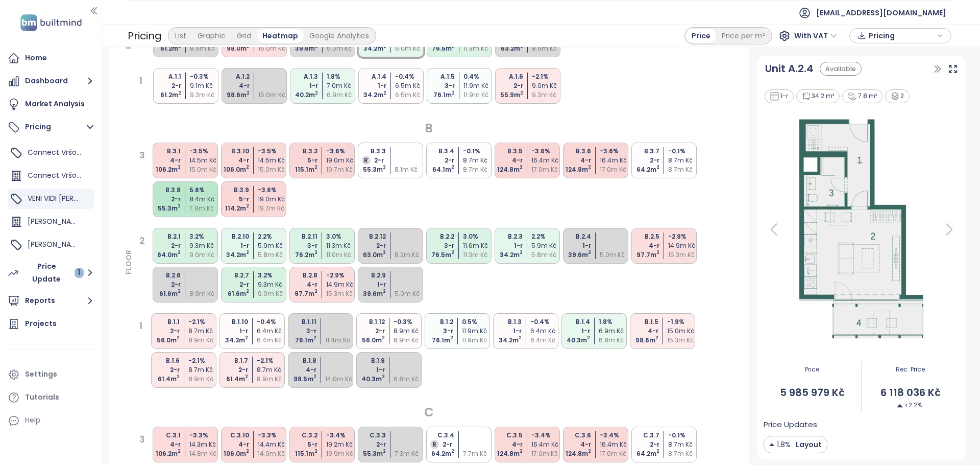  Describe the element at coordinates (129, 44) in the screenshot. I see `div: FLOOR` at that location.